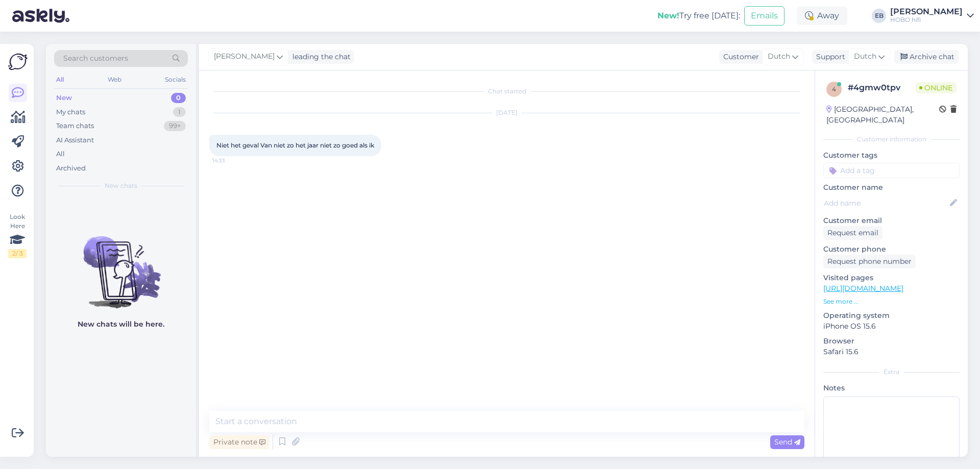 Image resolution: width=980 pixels, height=469 pixels. Describe the element at coordinates (892, 139) in the screenshot. I see `div: Customer information` at that location.